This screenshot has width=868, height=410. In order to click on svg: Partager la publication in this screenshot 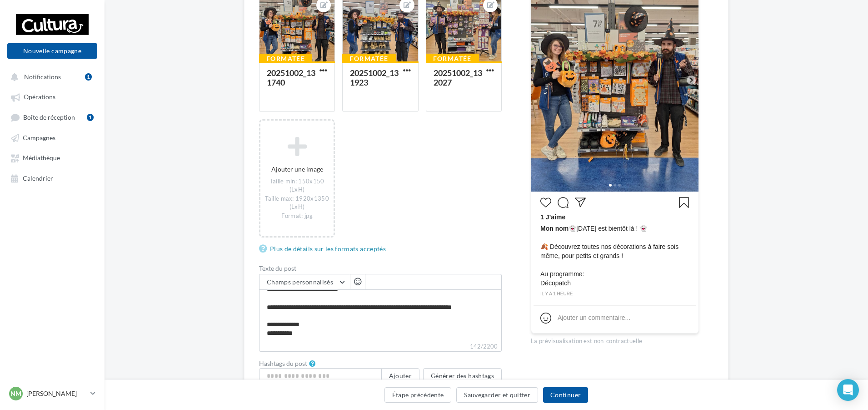, I will do `click(580, 202)`.